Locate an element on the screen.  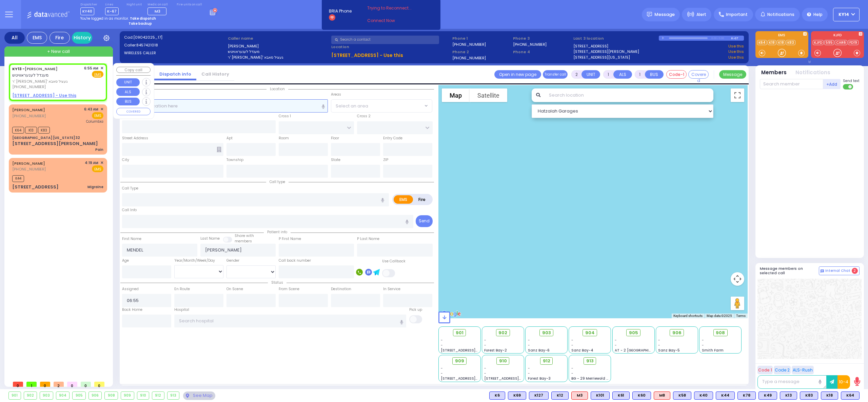
span: members is located at coordinates (243, 241).